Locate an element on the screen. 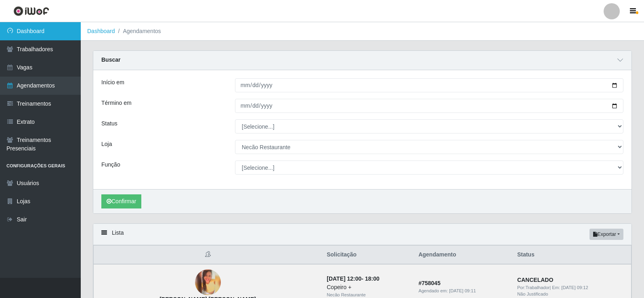  label: Status is located at coordinates (110, 124).